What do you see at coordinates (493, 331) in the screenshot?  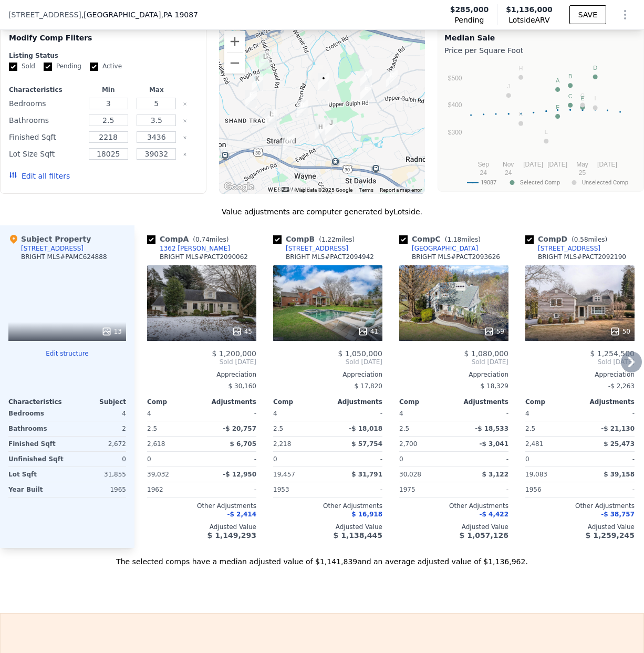 I see `div: 59` at bounding box center [493, 331].